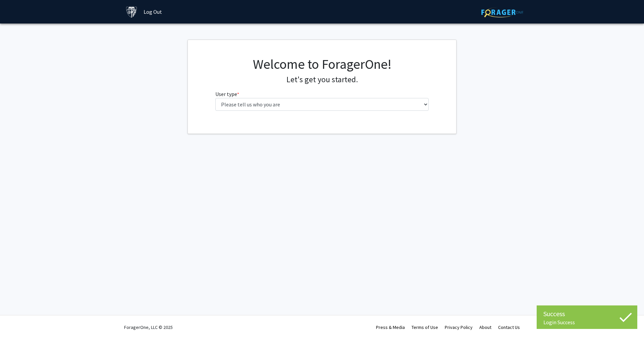 This screenshot has width=644, height=339. What do you see at coordinates (485, 327) in the screenshot?
I see `a: About` at bounding box center [485, 327].